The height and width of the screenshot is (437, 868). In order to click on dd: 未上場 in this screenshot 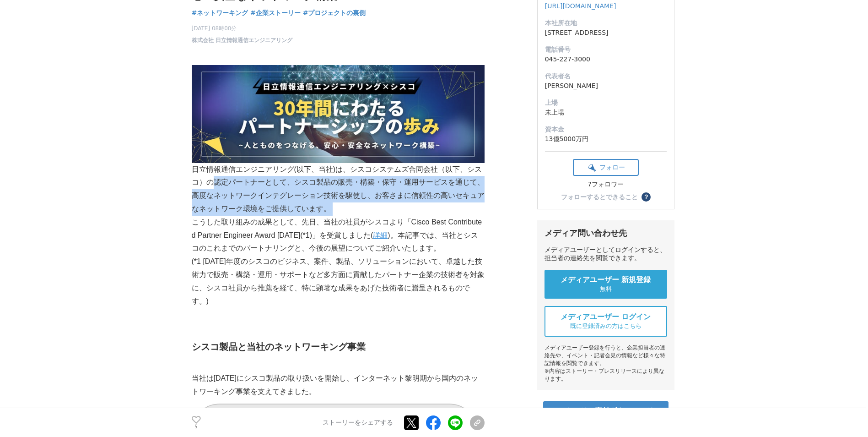, I will do `click(606, 112)`.